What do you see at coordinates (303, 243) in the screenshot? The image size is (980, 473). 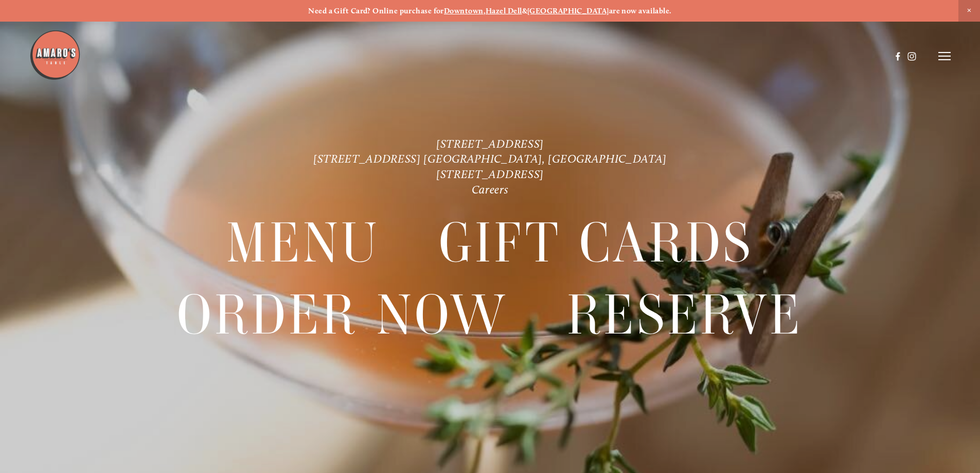 I see `a: Menu` at bounding box center [303, 243].